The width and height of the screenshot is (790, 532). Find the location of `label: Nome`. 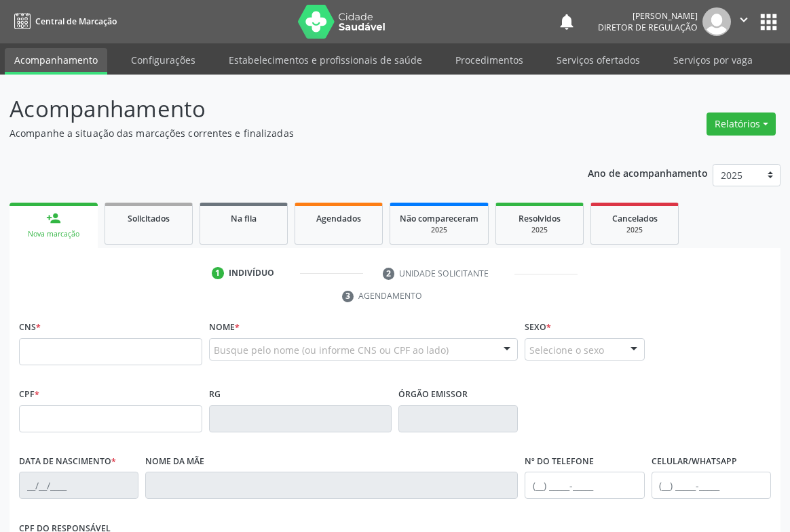

label: Nome is located at coordinates (224, 328).